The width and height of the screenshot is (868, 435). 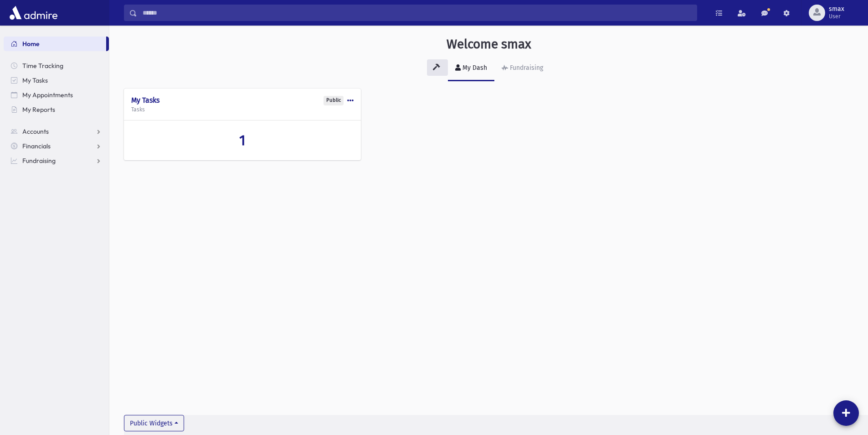 I want to click on span: My Tasks, so click(x=35, y=80).